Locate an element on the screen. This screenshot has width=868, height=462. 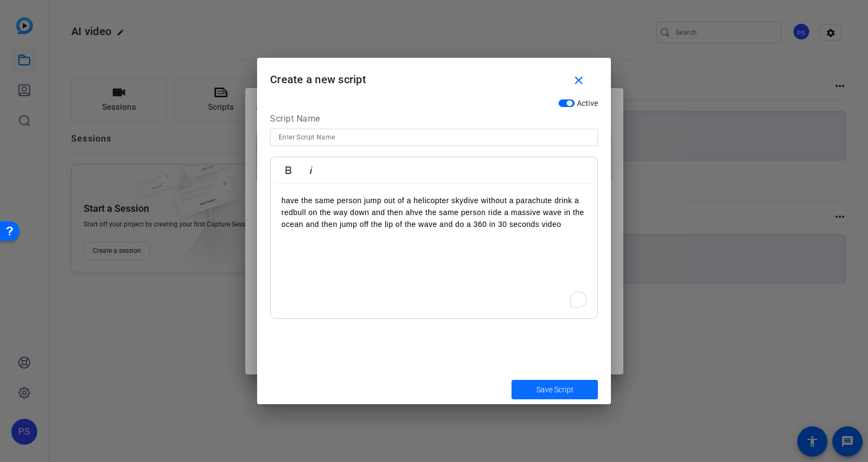
h1: Create a new script is located at coordinates (434, 75).